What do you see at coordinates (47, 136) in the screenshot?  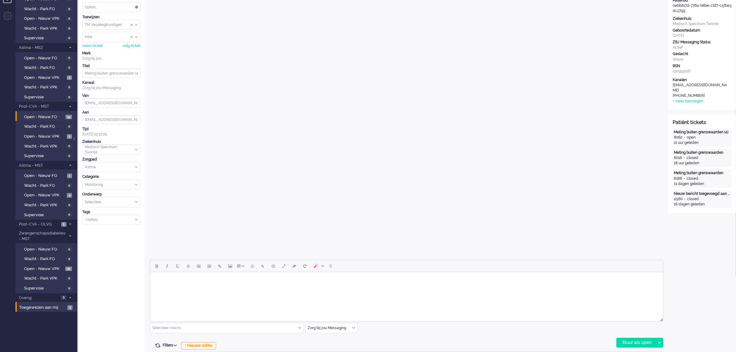 I see `a: Open - Nieuw VPK 2` at bounding box center [47, 136].